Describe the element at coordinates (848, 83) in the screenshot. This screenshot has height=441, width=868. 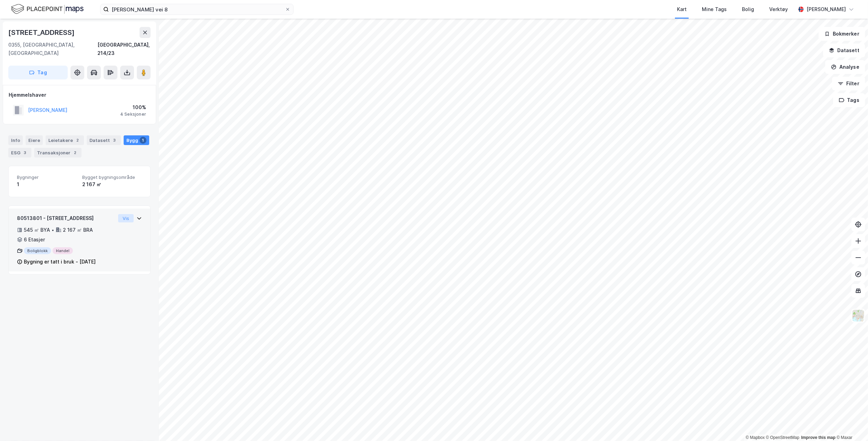
I see `button: Filter` at that location.